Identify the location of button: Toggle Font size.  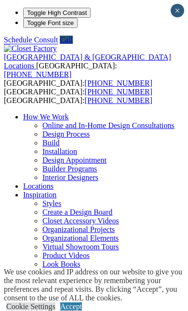
(50, 23).